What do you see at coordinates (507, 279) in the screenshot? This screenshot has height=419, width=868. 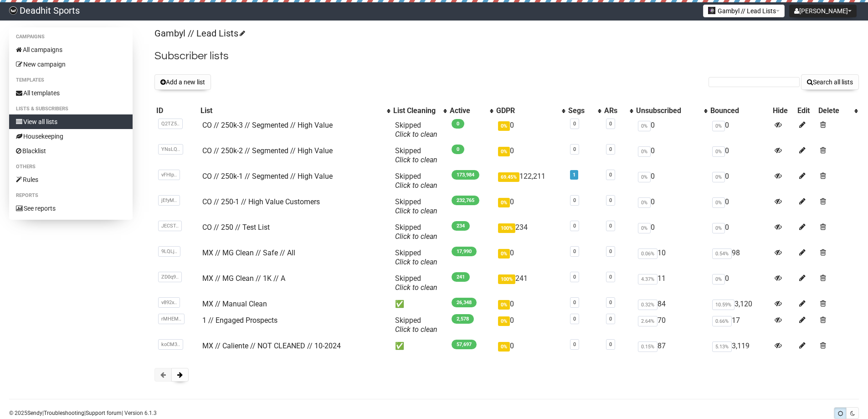 I see `span: 100%` at bounding box center [507, 279].